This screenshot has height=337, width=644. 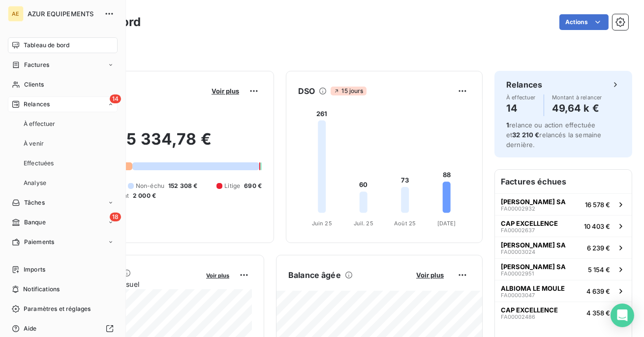 I want to click on span: 4 639 €, so click(x=598, y=291).